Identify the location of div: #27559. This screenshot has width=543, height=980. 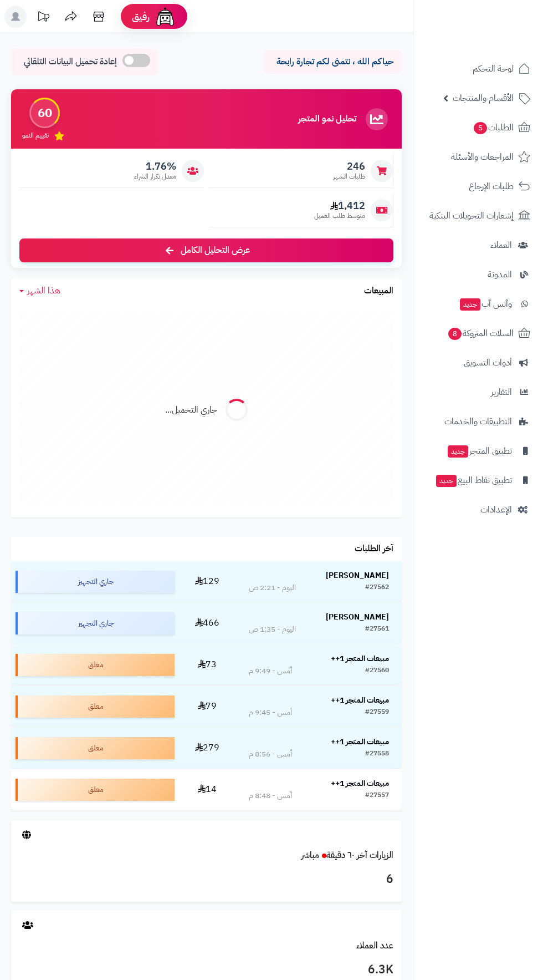
(376, 713).